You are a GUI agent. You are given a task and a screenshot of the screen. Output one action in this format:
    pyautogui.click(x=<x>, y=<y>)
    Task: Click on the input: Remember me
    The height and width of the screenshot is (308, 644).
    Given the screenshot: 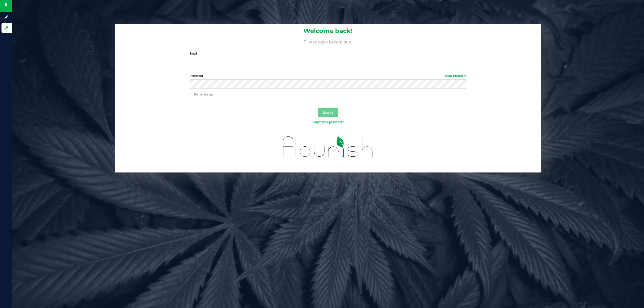 What is the action you would take?
    pyautogui.click(x=191, y=94)
    